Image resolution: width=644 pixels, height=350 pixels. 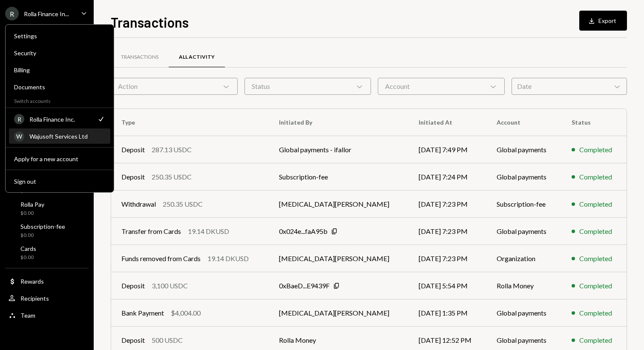 What do you see at coordinates (186, 314) in the screenshot?
I see `div: $4,004.00` at bounding box center [186, 314].